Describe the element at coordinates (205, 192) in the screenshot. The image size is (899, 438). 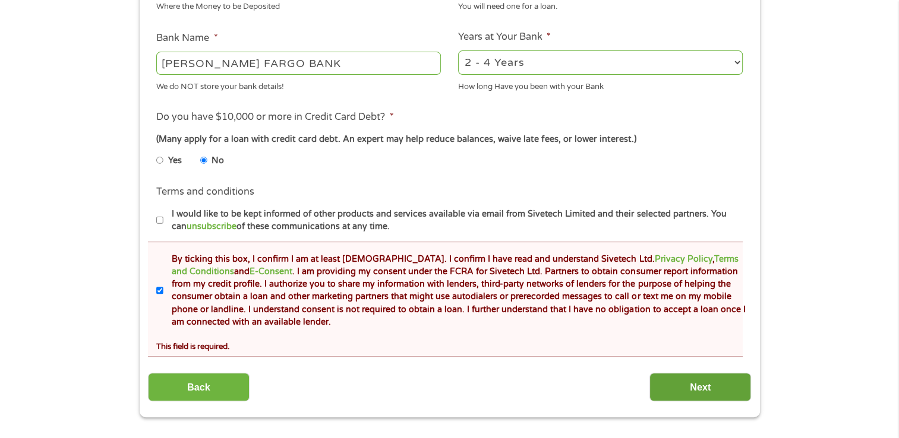
I see `label: Terms and conditions` at that location.